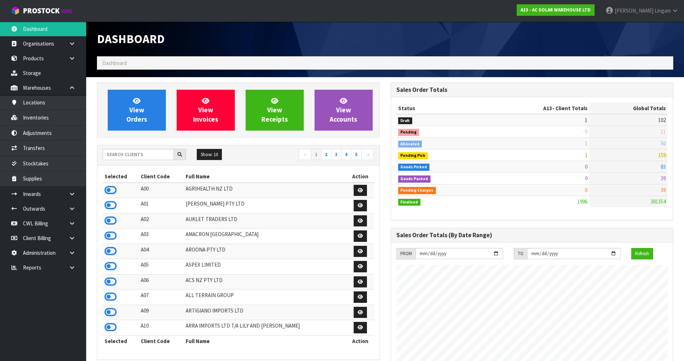 Image resolution: width=684 pixels, height=361 pixels. Describe the element at coordinates (265, 297) in the screenshot. I see `td: ALL TERRAIN GROUP` at that location.